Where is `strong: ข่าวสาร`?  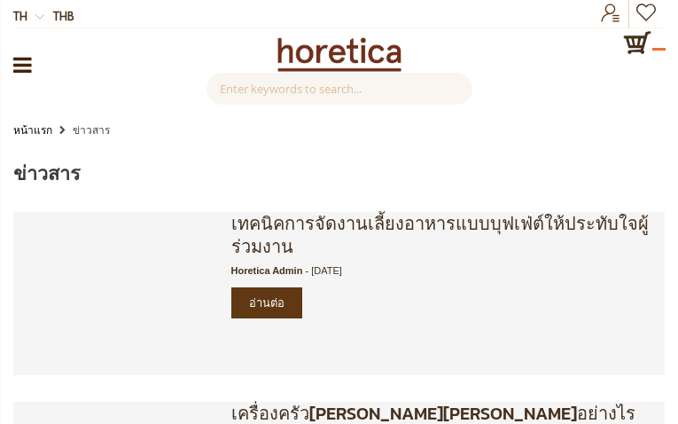 strong: ข่าวสาร is located at coordinates (91, 129).